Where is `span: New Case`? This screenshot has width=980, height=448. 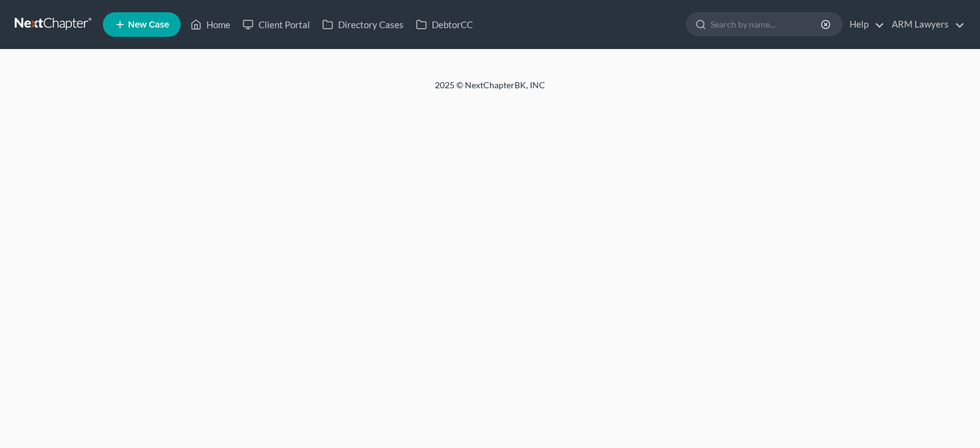 span: New Case is located at coordinates (148, 25).